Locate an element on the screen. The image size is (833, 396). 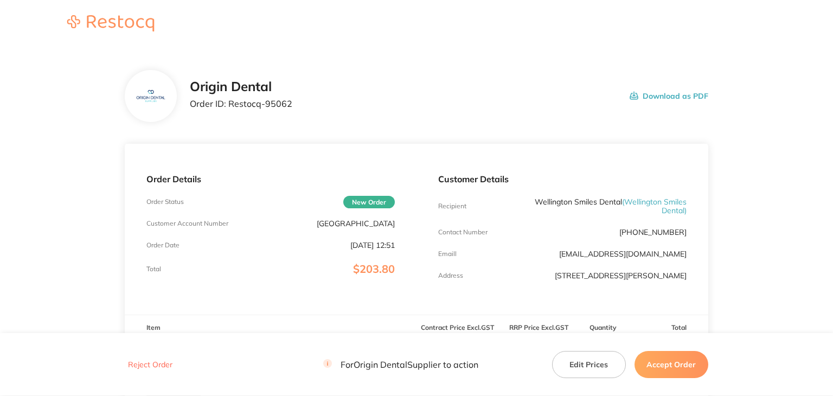
h2: Origin Dental is located at coordinates (241, 87).